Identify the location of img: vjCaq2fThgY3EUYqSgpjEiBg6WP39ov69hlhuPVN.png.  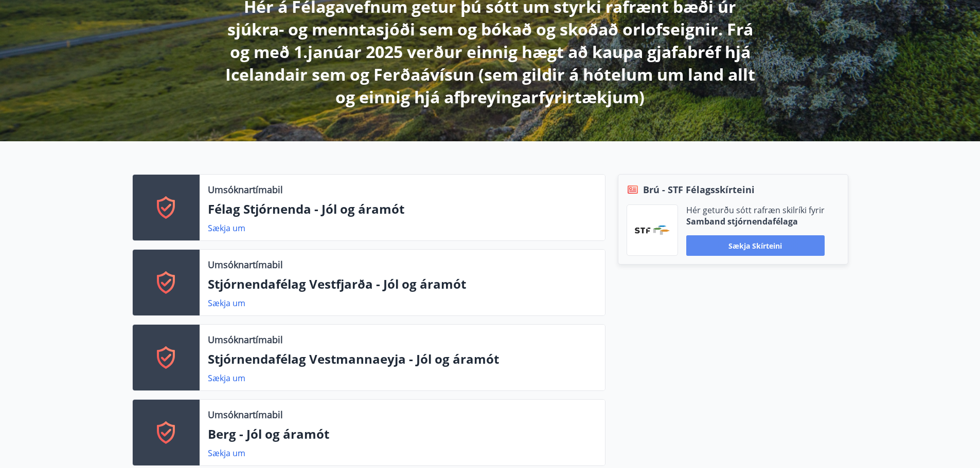
(652, 230).